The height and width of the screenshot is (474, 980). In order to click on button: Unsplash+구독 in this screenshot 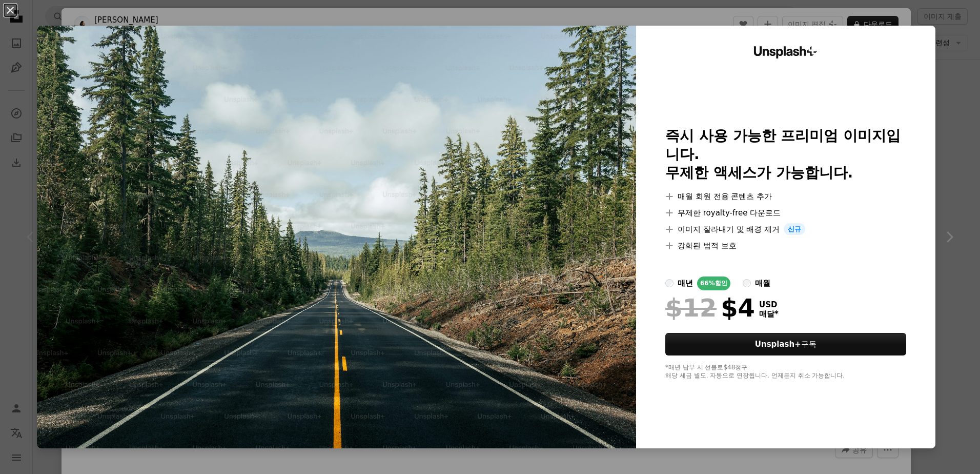, I will do `click(786, 344)`.